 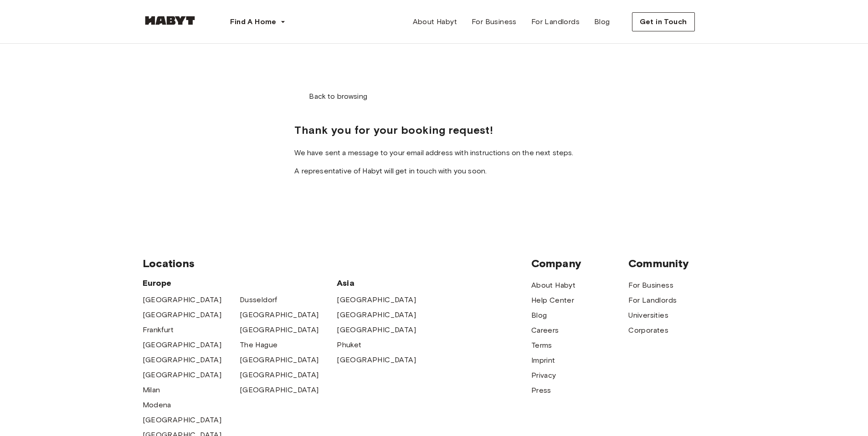 What do you see at coordinates (385, 283) in the screenshot?
I see `span: Asia` at bounding box center [385, 283].